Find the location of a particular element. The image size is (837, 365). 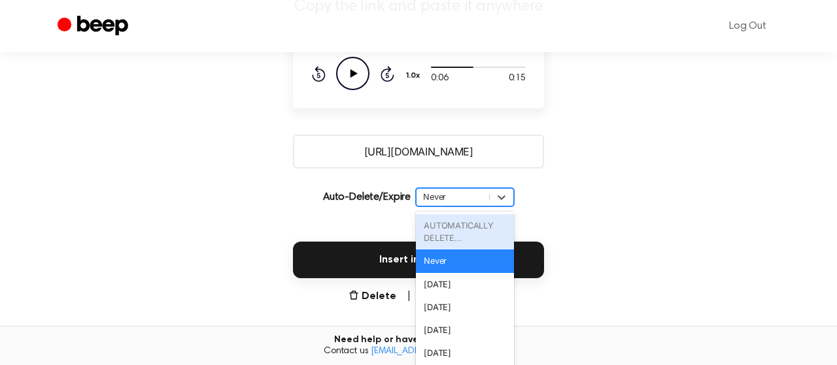

p: Auto-Delete/Expire is located at coordinates (367, 197).